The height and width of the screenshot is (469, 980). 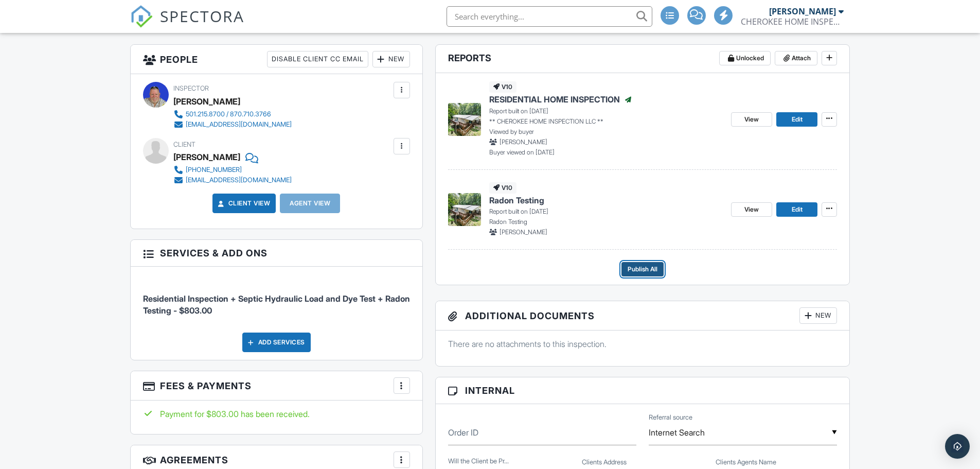 What do you see at coordinates (642, 315) in the screenshot?
I see `h3: Additional Documents` at bounding box center [642, 315].